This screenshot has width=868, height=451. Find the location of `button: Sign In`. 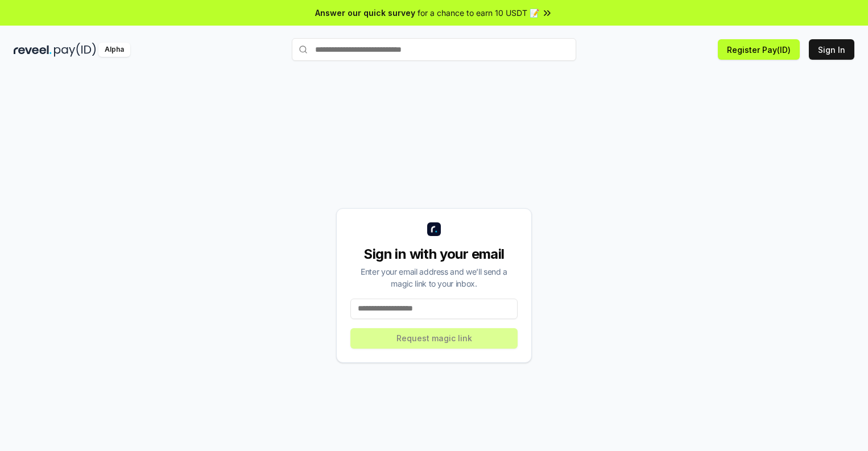

button: Sign In is located at coordinates (832, 49).